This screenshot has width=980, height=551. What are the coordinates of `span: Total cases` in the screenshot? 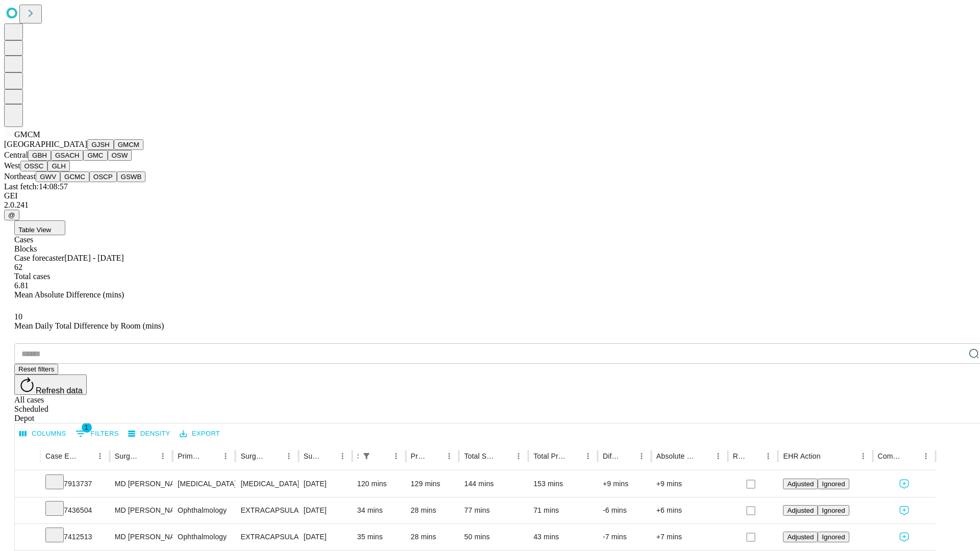 It's located at (32, 276).